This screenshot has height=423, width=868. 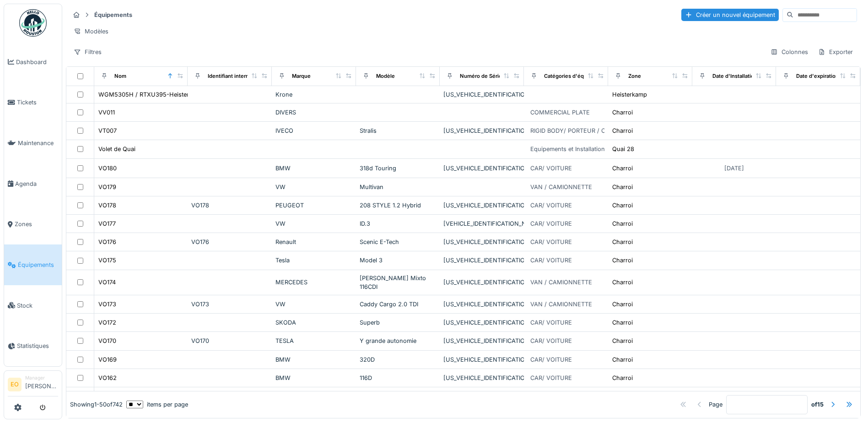 What do you see at coordinates (96, 404) in the screenshot?
I see `div: Showing 1 - 50 of 742` at bounding box center [96, 404].